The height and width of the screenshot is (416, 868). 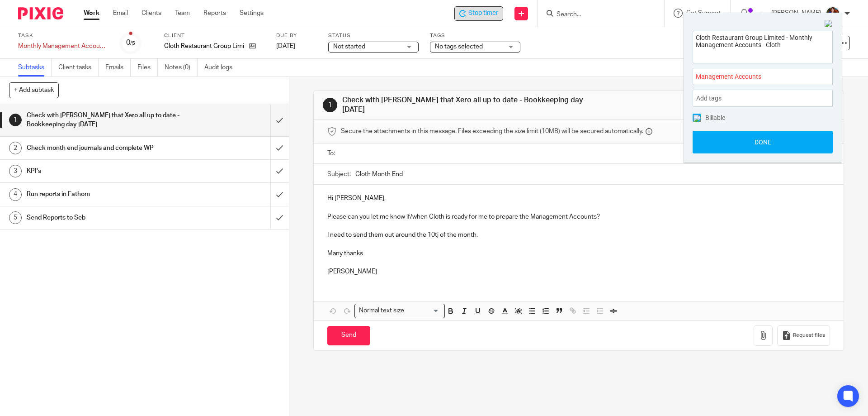 I want to click on a: Settings, so click(x=251, y=13).